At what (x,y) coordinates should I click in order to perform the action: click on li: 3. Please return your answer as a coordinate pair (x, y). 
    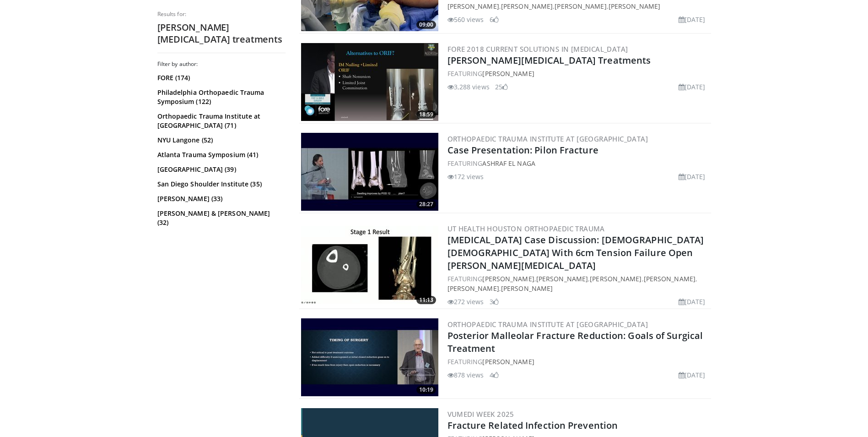
    Looking at the image, I should click on (494, 301).